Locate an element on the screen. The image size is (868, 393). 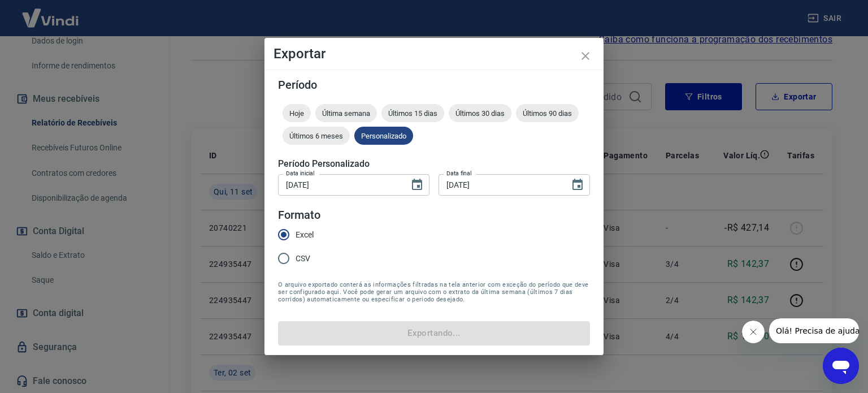
button: Choose date, selected date is 15 de mar de 2025 is located at coordinates (417, 185).